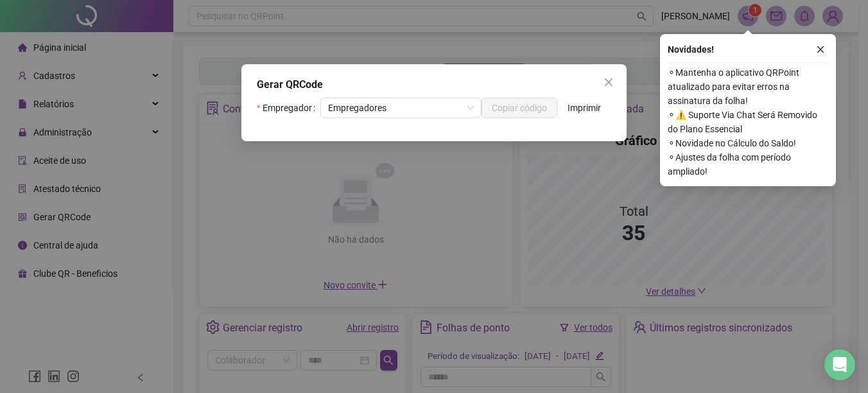 The height and width of the screenshot is (393, 868). I want to click on span: ⚬ Mantenha o aplicativo QRPoint atualizado para evitar erros na assinatura da folha!, so click(748, 86).